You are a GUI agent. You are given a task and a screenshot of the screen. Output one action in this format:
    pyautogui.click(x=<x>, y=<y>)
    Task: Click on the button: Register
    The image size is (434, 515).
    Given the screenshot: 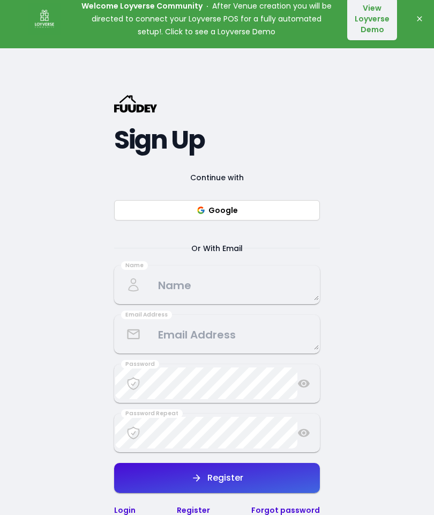 What is the action you would take?
    pyautogui.click(x=217, y=478)
    